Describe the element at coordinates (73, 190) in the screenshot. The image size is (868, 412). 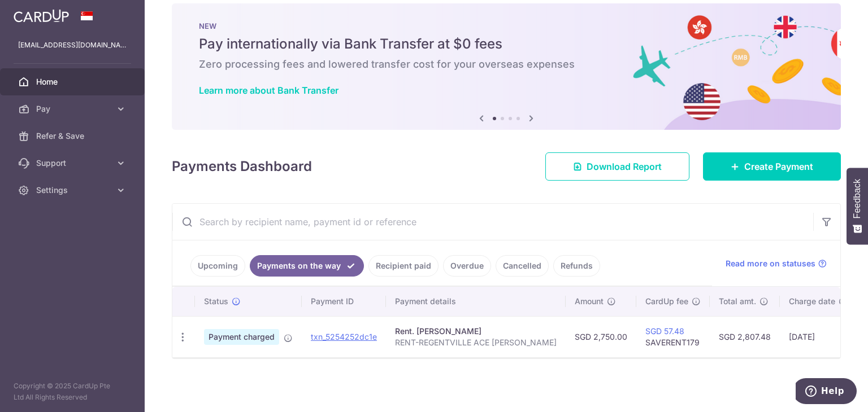
I see `span: Settings` at that location.